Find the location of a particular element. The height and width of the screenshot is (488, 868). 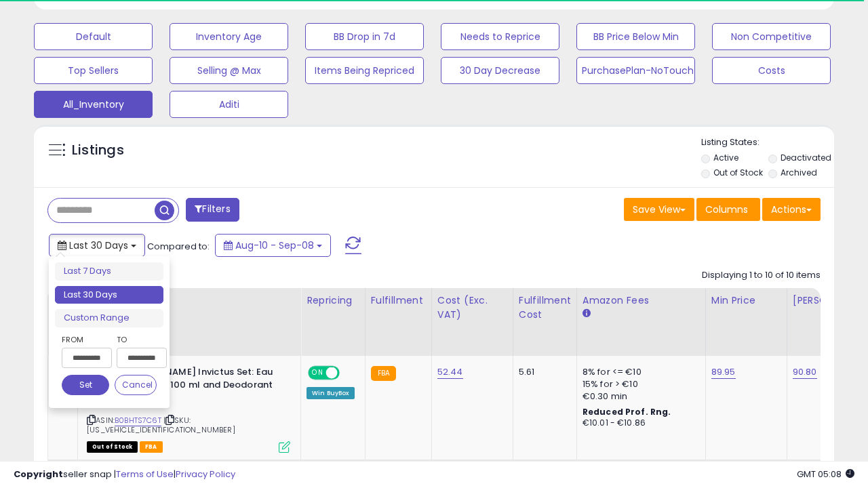

button: Filters is located at coordinates (212, 210).